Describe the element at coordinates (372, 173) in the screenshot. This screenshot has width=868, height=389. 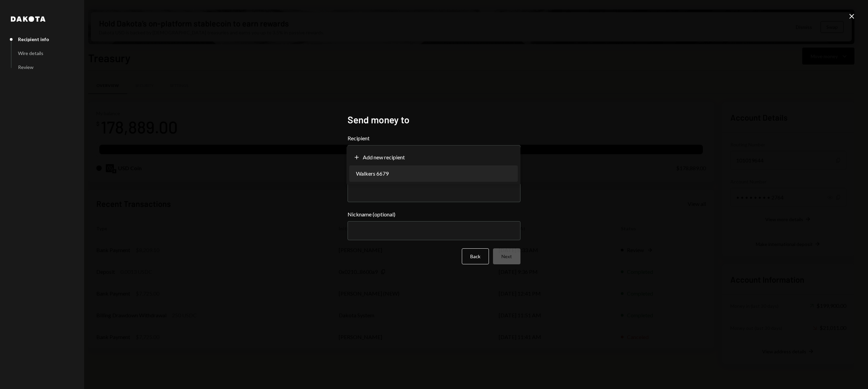
I see `span: Walkers 6679` at that location.